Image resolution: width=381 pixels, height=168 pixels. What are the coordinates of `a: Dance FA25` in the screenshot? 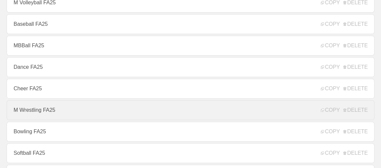 It's located at (190, 67).